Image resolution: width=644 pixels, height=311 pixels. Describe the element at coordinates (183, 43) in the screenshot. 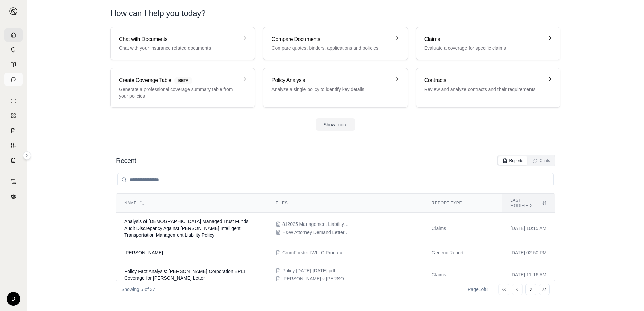

I see `a: Chat with DocumentsChat with your insurance related documents` at that location.